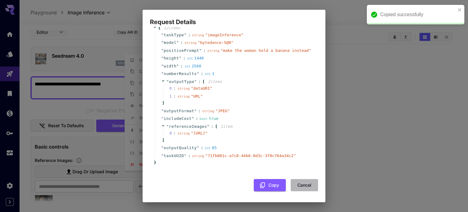  What do you see at coordinates (178, 119) in the screenshot?
I see `span: includeCost` at bounding box center [178, 119].